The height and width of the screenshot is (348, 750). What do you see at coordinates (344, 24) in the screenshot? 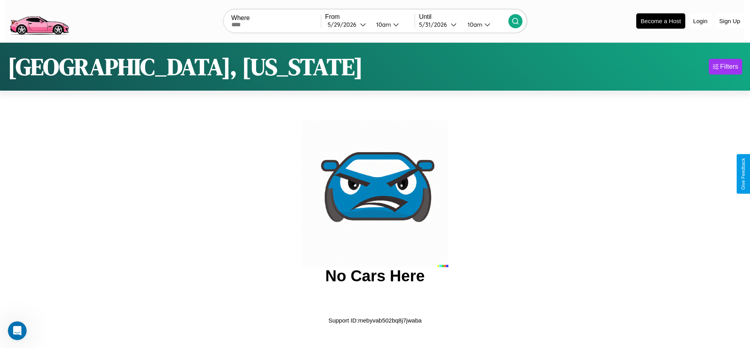
I see `div: 5 / 29 / 2026` at bounding box center [344, 24].